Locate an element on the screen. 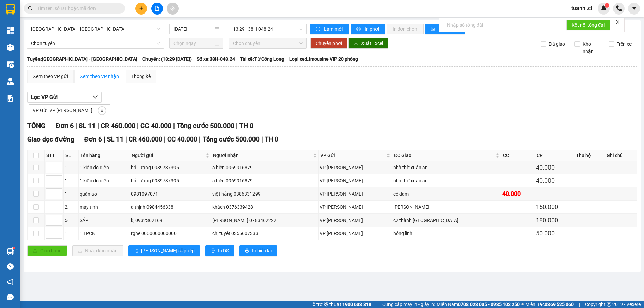 This screenshot has width=644, height=308. button: close is located at coordinates (102, 111).